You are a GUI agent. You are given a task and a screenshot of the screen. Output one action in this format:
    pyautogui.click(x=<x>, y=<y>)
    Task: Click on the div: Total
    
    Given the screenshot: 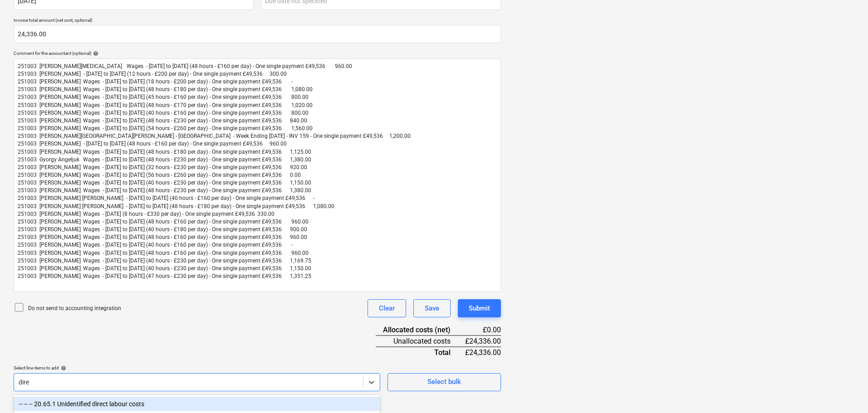 What is the action you would take?
    pyautogui.click(x=420, y=352)
    